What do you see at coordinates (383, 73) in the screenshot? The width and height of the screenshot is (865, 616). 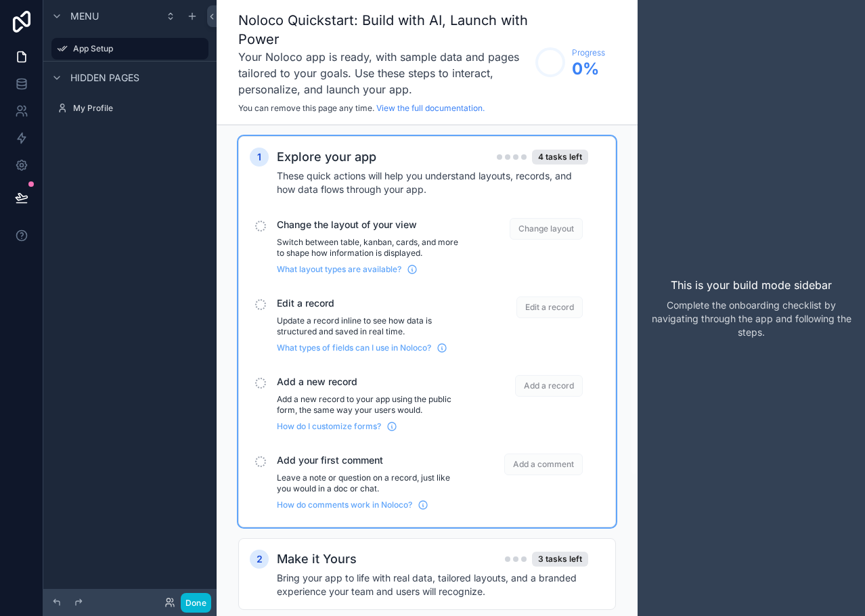 I see `h3: Your Noloco app is ready, with sample data and pages tailored to your goals. Use these steps to i...` at bounding box center [383, 73].